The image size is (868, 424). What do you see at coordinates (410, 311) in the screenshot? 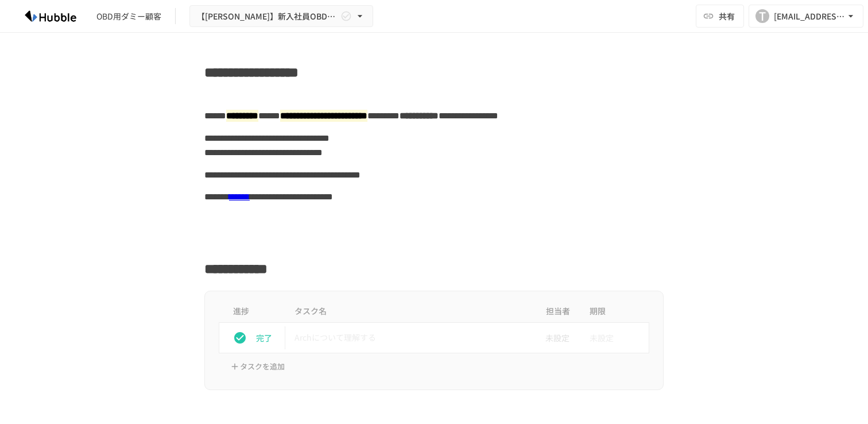
I see `th: タスク名` at bounding box center [410, 311].